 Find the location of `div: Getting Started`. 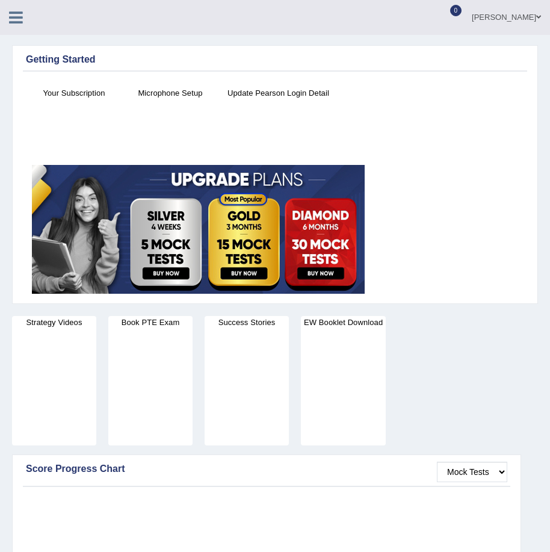

div: Getting Started is located at coordinates (275, 60).